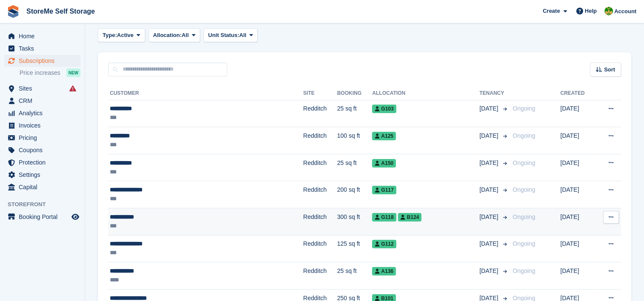 The height and width of the screenshot is (301, 644). Describe the element at coordinates (355, 249) in the screenshot. I see `td: 125 sq ft` at that location.